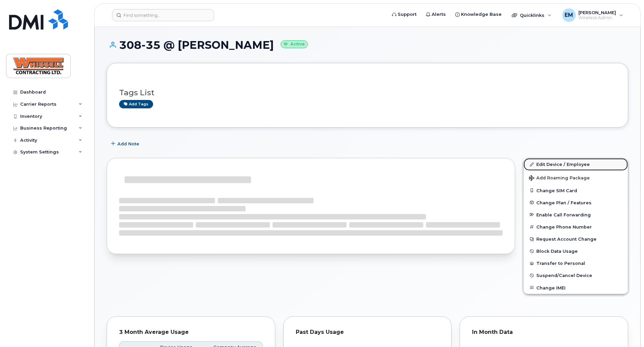  I want to click on a: Edit Device / Employee, so click(576, 164).